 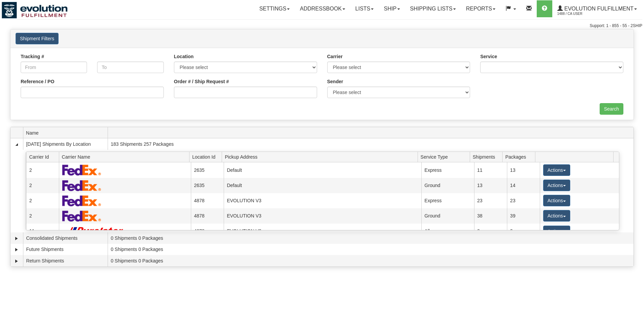 What do you see at coordinates (34, 10) in the screenshot?
I see `img: logo1488.jpg` at bounding box center [34, 10].